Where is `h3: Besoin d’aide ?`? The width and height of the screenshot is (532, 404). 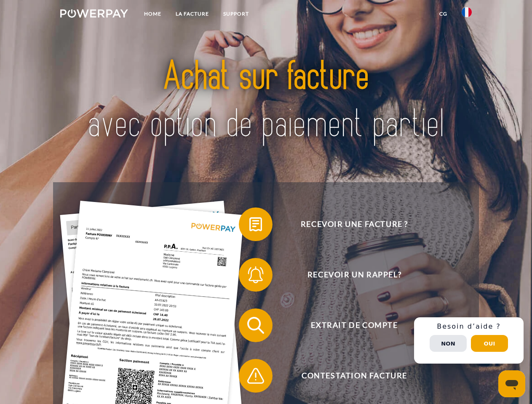 h3: Besoin d’aide ? is located at coordinates (469, 326).